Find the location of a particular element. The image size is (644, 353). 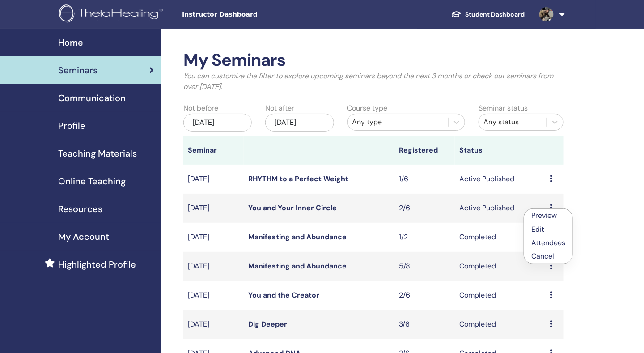

th: Seminar is located at coordinates (213, 151).